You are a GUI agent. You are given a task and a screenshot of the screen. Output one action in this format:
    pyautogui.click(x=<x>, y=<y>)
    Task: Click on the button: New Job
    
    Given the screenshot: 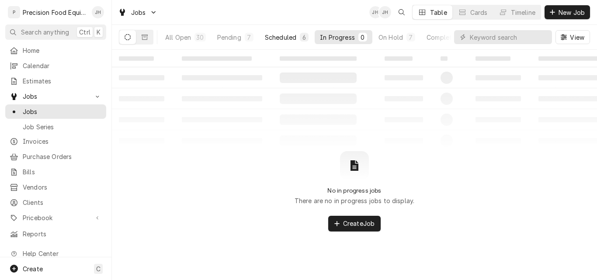 What is the action you would take?
    pyautogui.click(x=567, y=12)
    